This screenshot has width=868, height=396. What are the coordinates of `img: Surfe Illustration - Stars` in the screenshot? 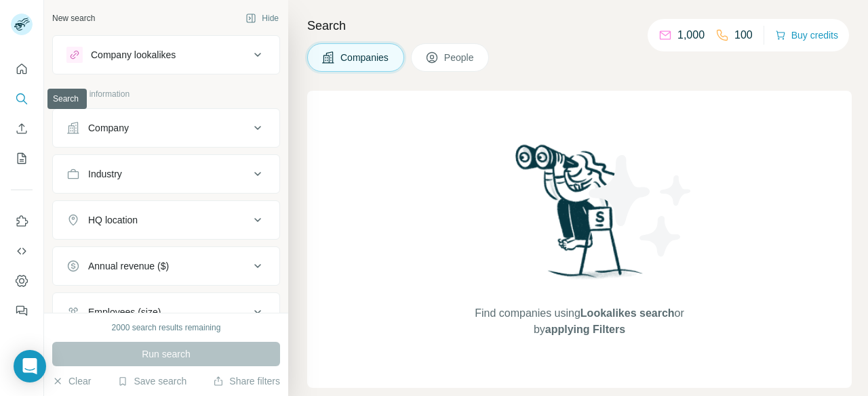 It's located at (640, 206).